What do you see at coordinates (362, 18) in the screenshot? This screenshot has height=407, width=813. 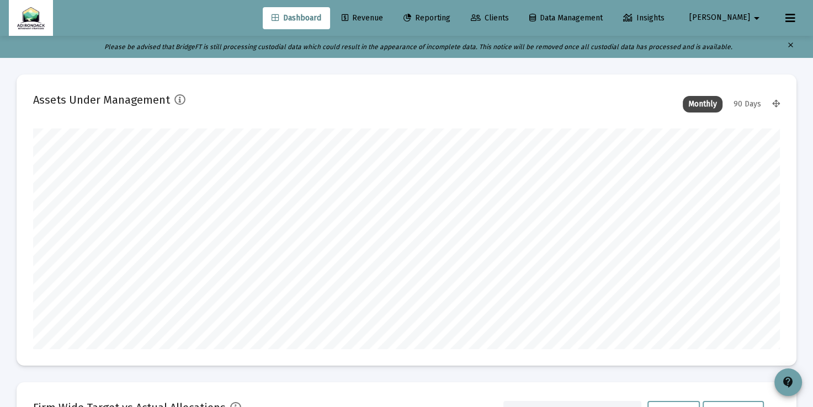 I see `span: Revenue` at bounding box center [362, 18].